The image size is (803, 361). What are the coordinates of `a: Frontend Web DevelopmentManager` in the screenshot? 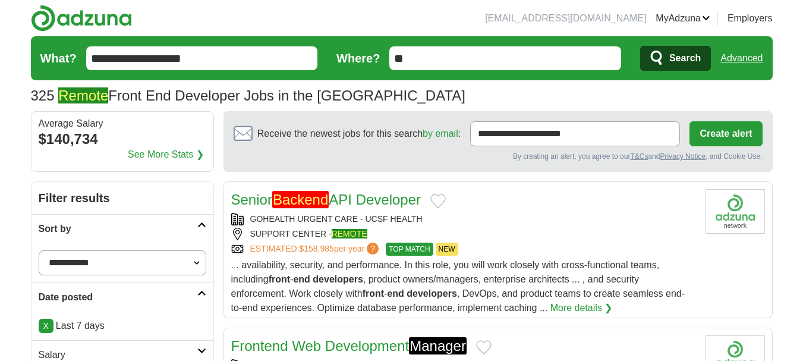 It's located at (349, 345).